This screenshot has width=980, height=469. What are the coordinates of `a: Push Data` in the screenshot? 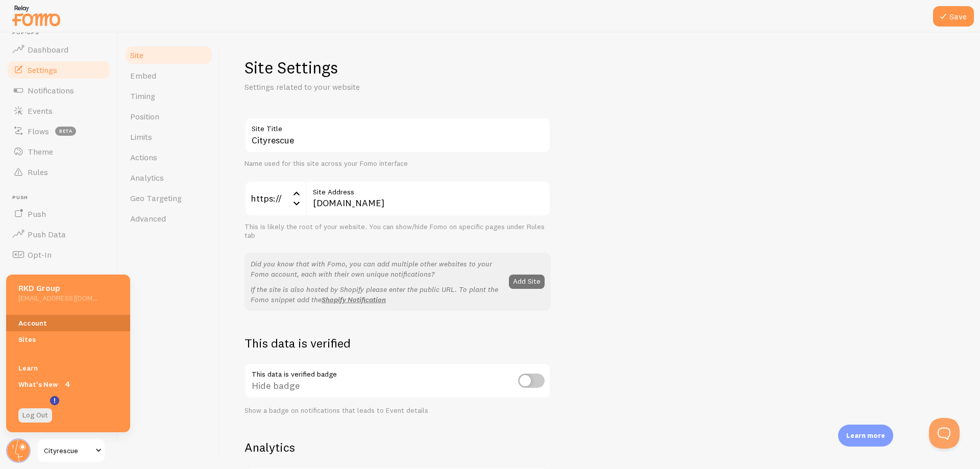 It's located at (58, 234).